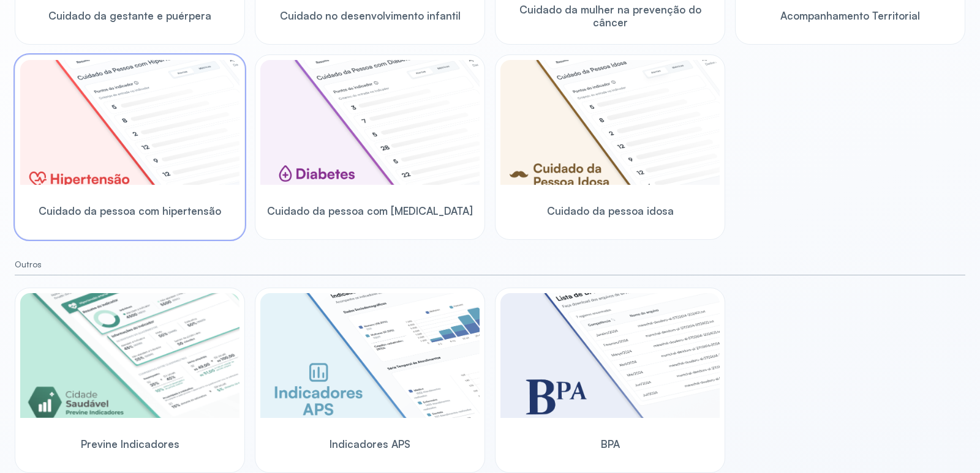 Image resolution: width=980 pixels, height=473 pixels. I want to click on img: diabetics.png, so click(370, 123).